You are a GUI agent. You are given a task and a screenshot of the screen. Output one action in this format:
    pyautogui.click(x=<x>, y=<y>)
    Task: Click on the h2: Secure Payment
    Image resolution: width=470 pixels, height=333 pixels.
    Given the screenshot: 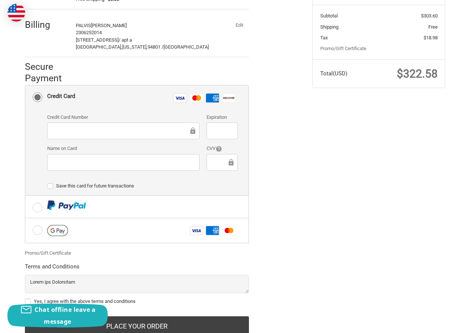 What is the action you would take?
    pyautogui.click(x=50, y=72)
    